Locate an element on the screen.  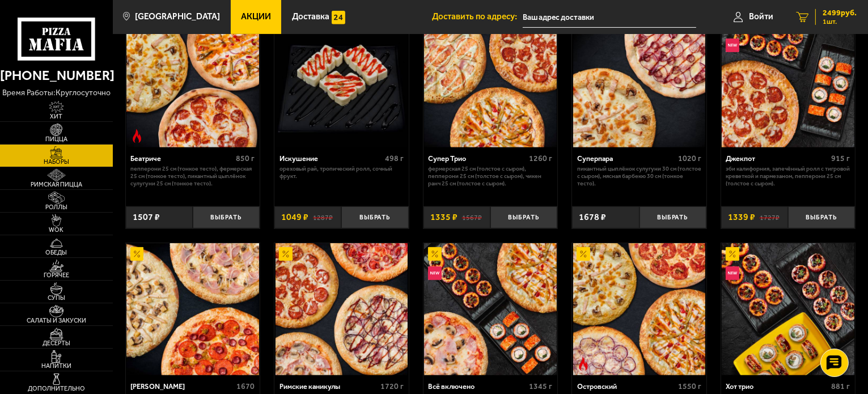
span: 1670 is located at coordinates (245, 386).